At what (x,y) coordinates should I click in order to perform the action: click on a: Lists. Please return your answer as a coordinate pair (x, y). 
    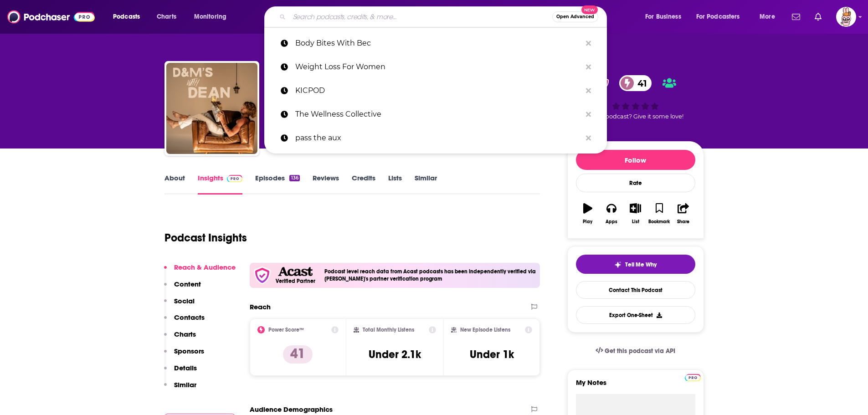
    Looking at the image, I should click on (395, 184).